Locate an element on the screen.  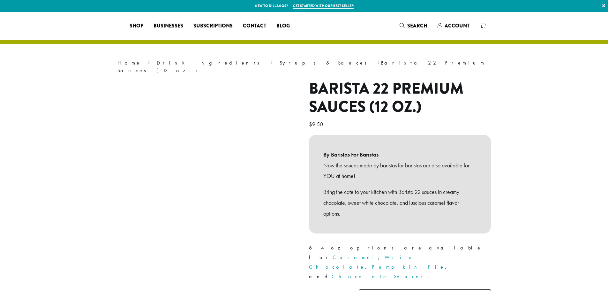
span: Blog is located at coordinates (283, 26).